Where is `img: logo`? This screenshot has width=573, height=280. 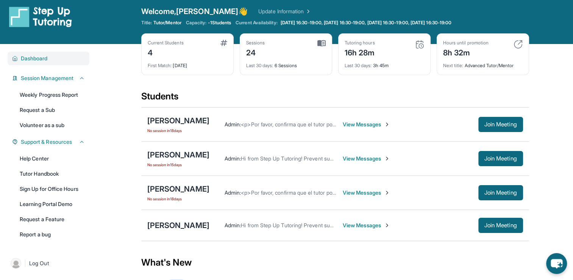 img: logo is located at coordinates (41, 17).